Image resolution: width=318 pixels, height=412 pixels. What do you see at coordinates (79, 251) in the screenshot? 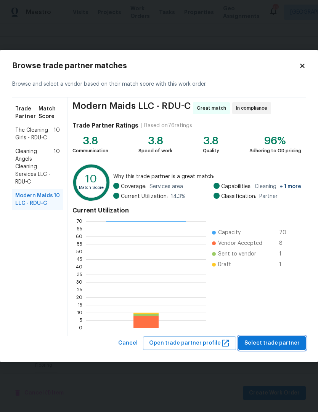
I see `text: 50` at bounding box center [79, 251].